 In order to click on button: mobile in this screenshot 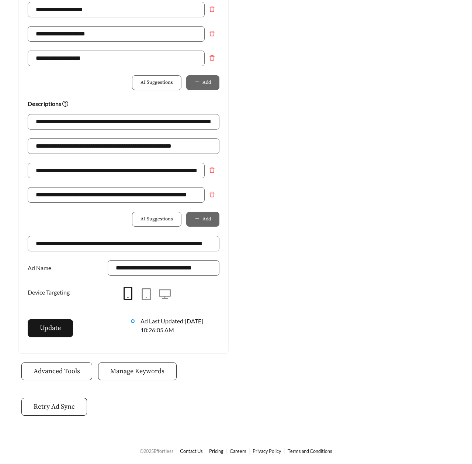, I will do `click(128, 294)`.